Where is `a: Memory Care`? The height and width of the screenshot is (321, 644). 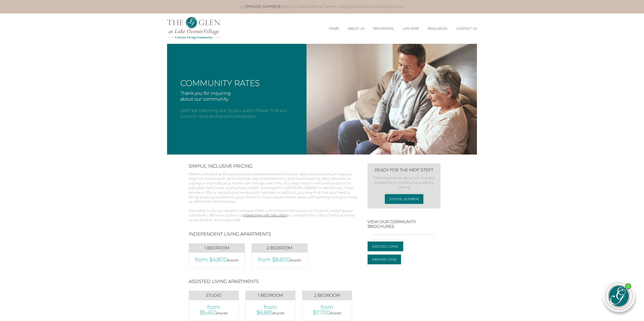
a: Memory Care is located at coordinates (385, 259).